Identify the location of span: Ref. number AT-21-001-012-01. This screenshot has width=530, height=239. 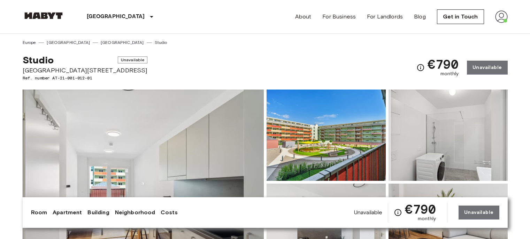
(85, 78).